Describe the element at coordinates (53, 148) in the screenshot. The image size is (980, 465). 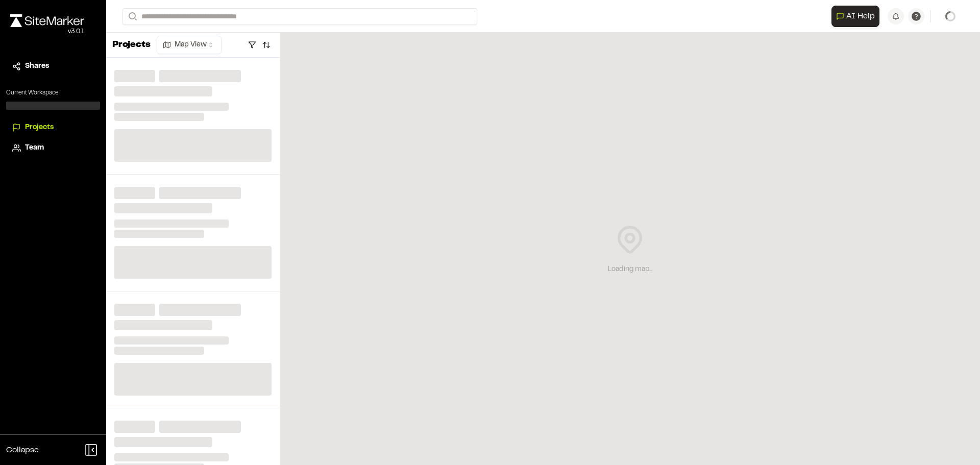
I see `a: Team` at that location.